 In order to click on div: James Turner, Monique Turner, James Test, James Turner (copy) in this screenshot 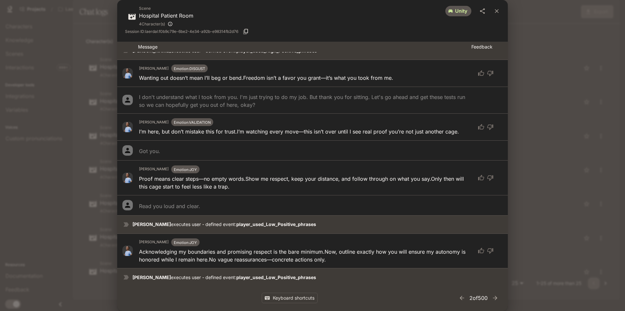, I will do `click(166, 24)`.